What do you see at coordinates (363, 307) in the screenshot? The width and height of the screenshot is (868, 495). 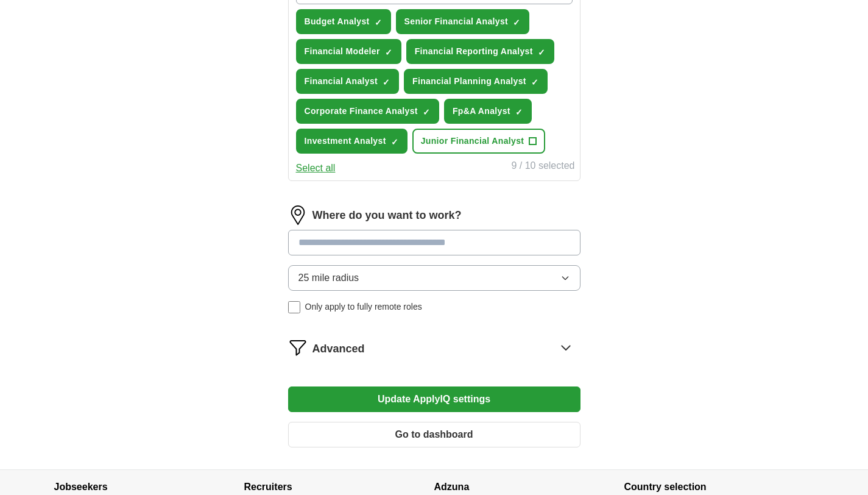 I see `span: Only apply to fully remote roles` at bounding box center [363, 307].